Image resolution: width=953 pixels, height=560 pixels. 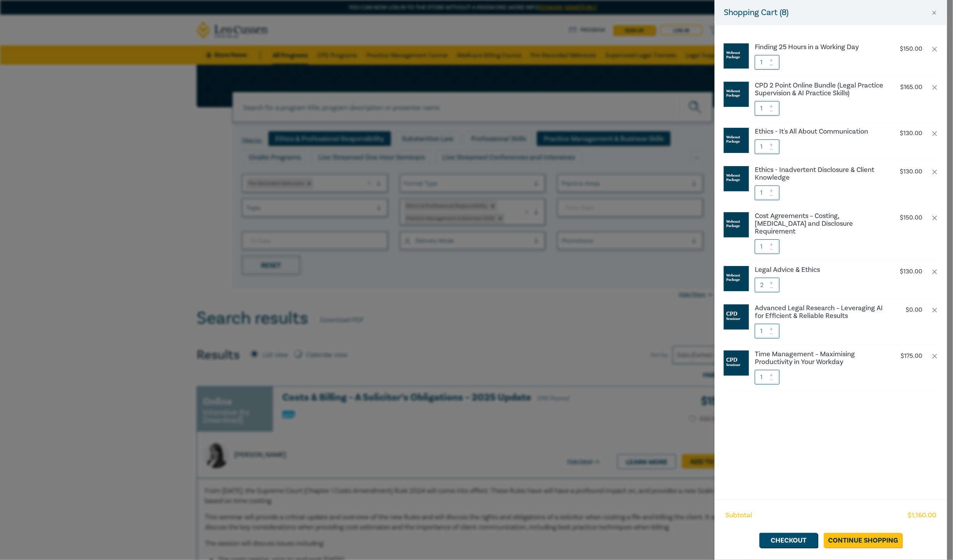 I want to click on a: Checkout, so click(x=788, y=540).